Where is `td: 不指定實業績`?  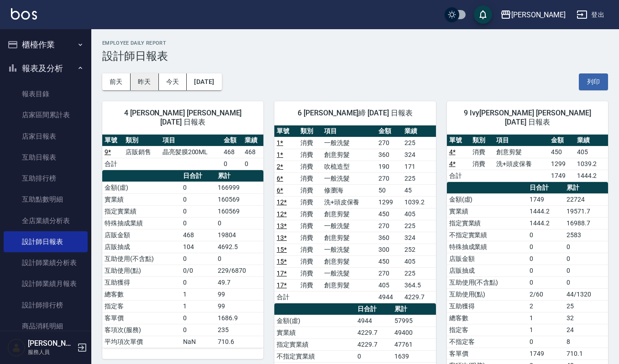
td: 不指定實業績 is located at coordinates (487, 235).